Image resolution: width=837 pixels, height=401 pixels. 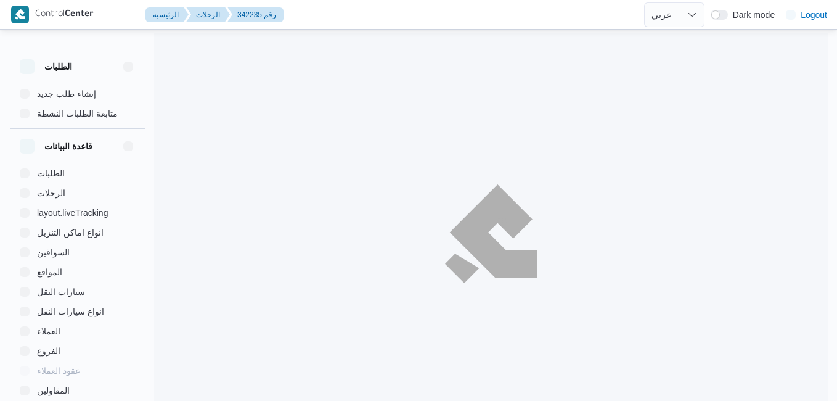 I want to click on button: انواع اماكن التنزيل, so click(x=78, y=232).